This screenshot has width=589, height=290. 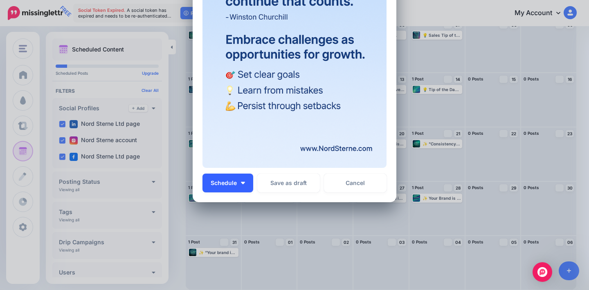 I want to click on button: Save as draft, so click(x=288, y=183).